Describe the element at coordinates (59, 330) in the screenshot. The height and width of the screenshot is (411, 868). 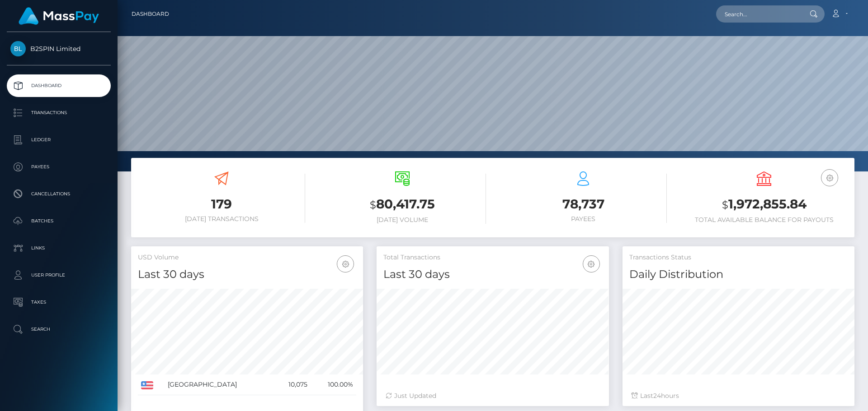
I see `p: Search` at that location.